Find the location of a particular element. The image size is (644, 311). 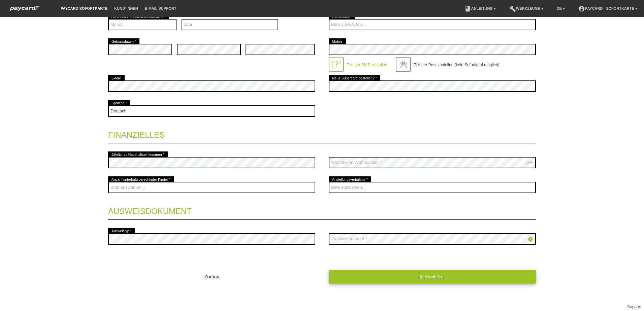

a: Support is located at coordinates (634, 307).